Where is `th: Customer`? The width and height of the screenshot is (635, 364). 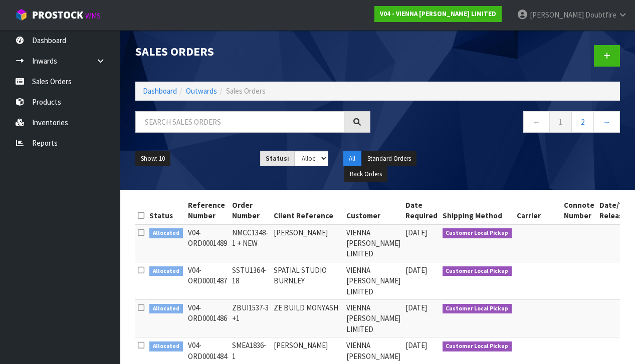
th: Customer is located at coordinates (373, 211).